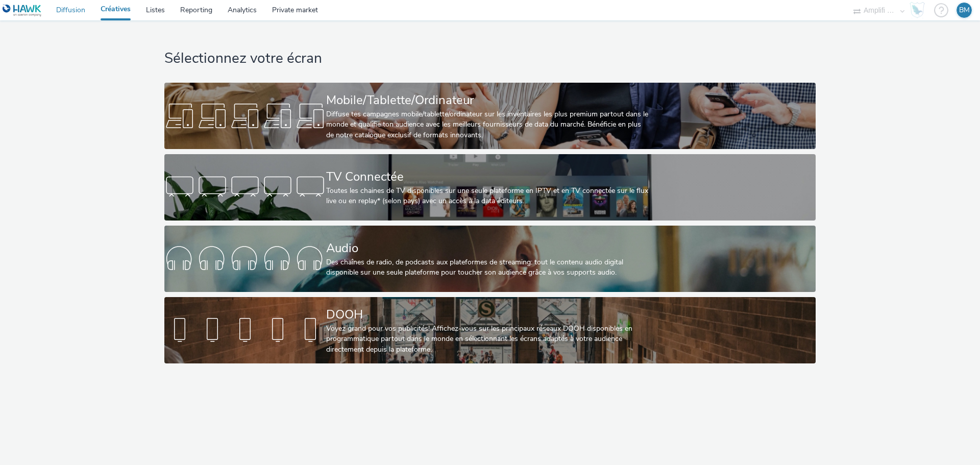  I want to click on div: Toutes les chaines de TV disponibles sur une seule plateforme en IPTV et en TV connectée sur le f..., so click(488, 196).